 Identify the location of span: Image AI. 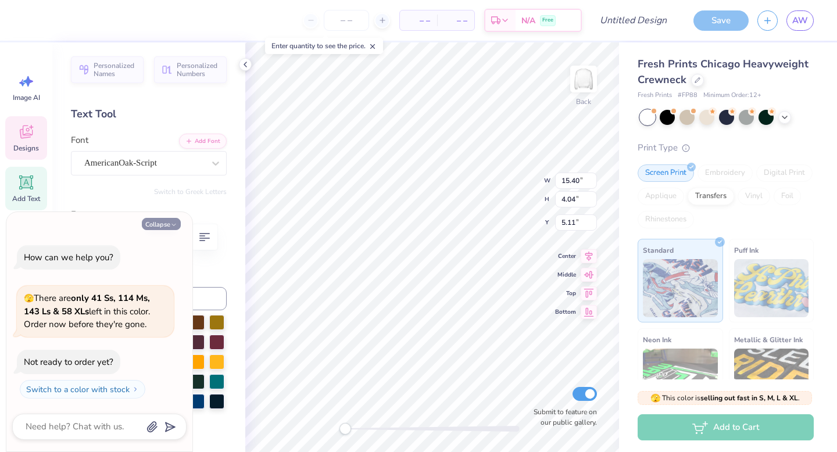
(26, 98).